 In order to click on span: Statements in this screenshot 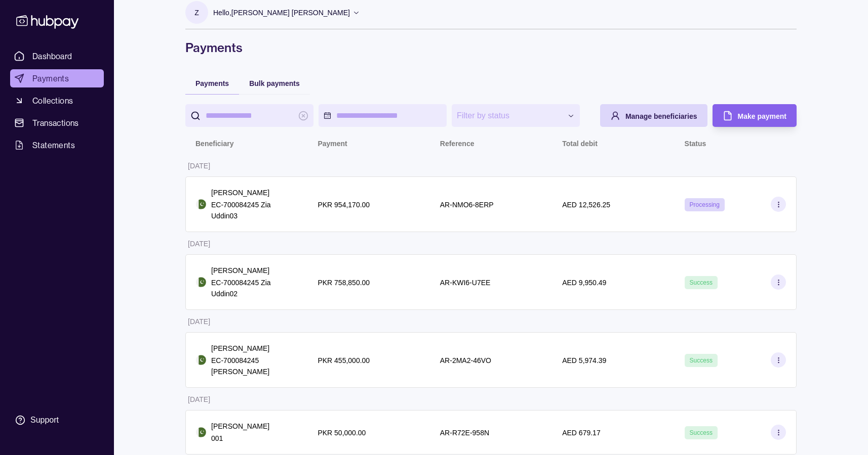, I will do `click(54, 145)`.